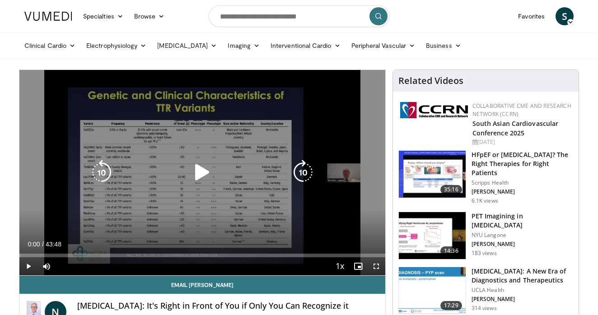 The width and height of the screenshot is (598, 315). I want to click on img: a04ee3ba-8487-4636-b0fb-5e8d268f3737.png.150x105_q85_autocrop_double_scale_upscale_version-0.2.png, so click(434, 110).